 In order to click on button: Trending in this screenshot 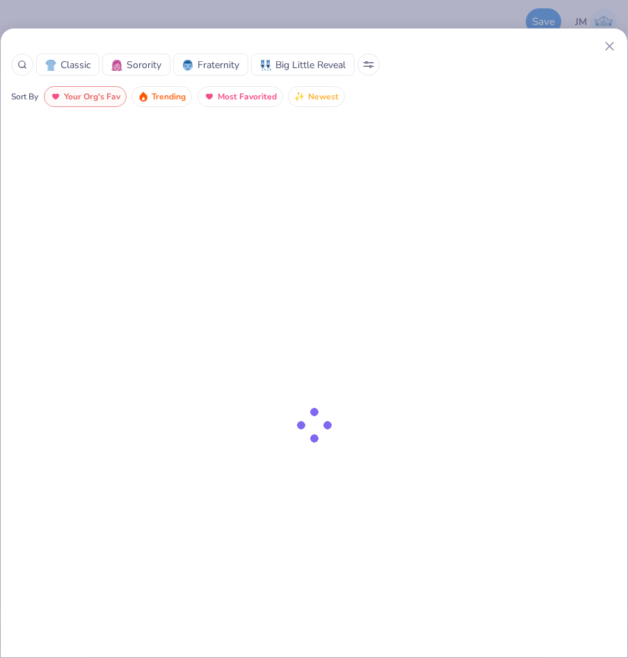, I will do `click(161, 97)`.